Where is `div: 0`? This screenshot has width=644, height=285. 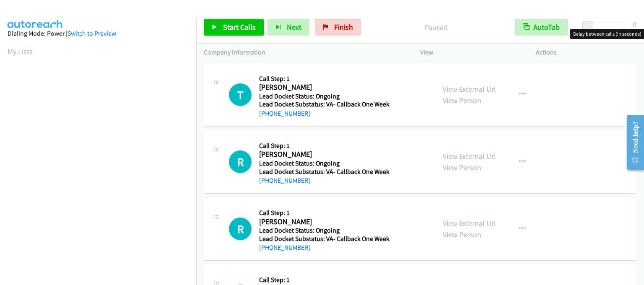 div: 0 is located at coordinates (634, 24).